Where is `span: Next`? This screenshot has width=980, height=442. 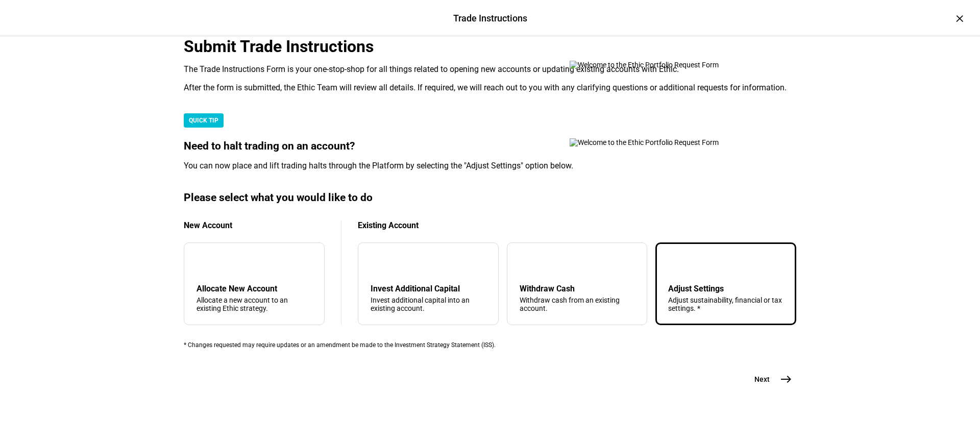
span: Next is located at coordinates (762, 379).